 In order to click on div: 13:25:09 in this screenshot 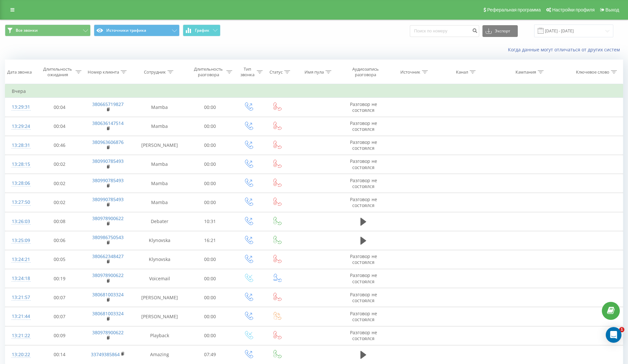, I will do `click(20, 240)`.